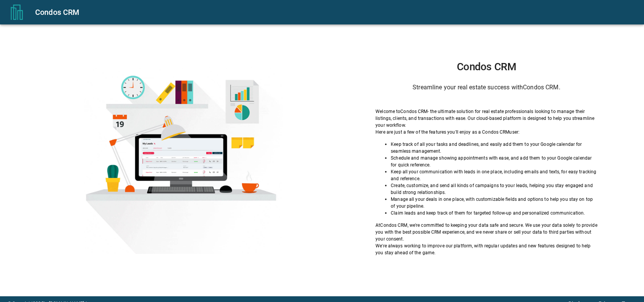 The image size is (644, 302). What do you see at coordinates (486, 232) in the screenshot?
I see `p: At Condos CRM , we're committed to keeping your data safe and secure. We use your data solely to ...` at bounding box center [486, 232].